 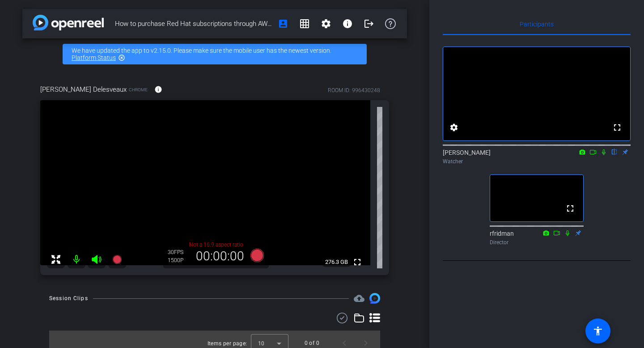 What do you see at coordinates (122, 58) in the screenshot?
I see `mat-icon: highlight_off` at bounding box center [122, 58].